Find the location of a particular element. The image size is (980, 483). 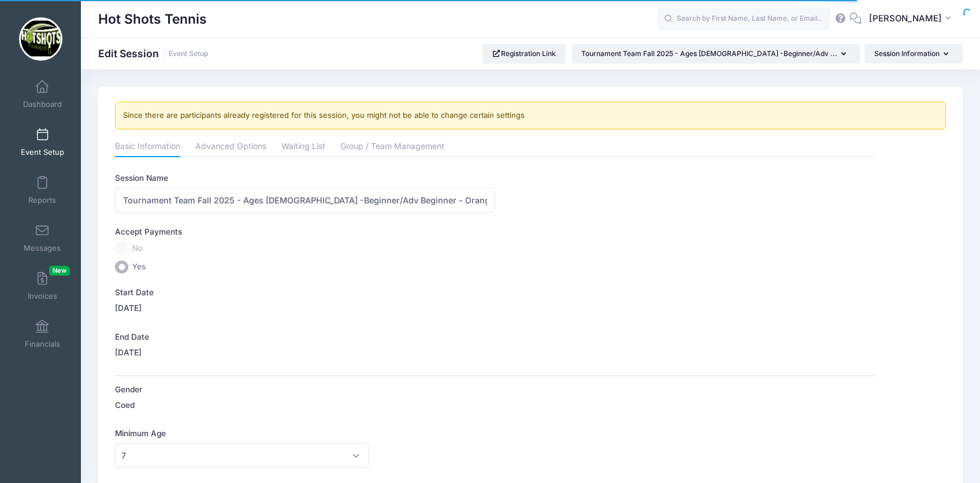

span: Messages is located at coordinates (43, 247).